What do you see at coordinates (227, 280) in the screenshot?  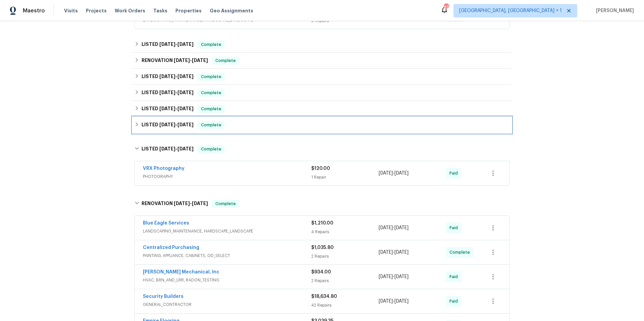 I see `span: HVAC, BRN_AND_LRR, RADON_TESTING` at bounding box center [227, 280].